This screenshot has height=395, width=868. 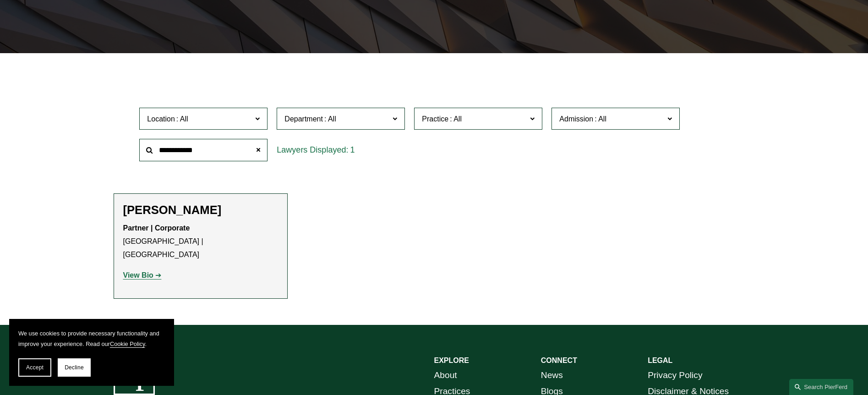 What do you see at coordinates (156, 227) in the screenshot?
I see `strong: Partner | Corporate` at bounding box center [156, 227].